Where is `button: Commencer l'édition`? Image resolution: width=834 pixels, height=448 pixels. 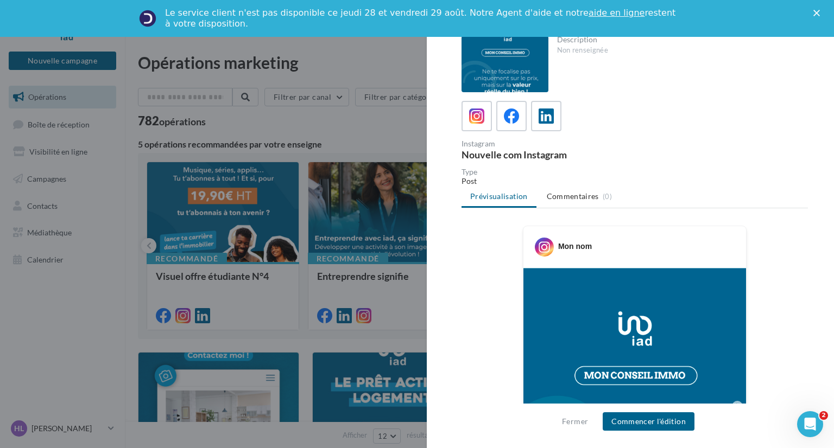
button: Commencer l'édition is located at coordinates (648, 422).